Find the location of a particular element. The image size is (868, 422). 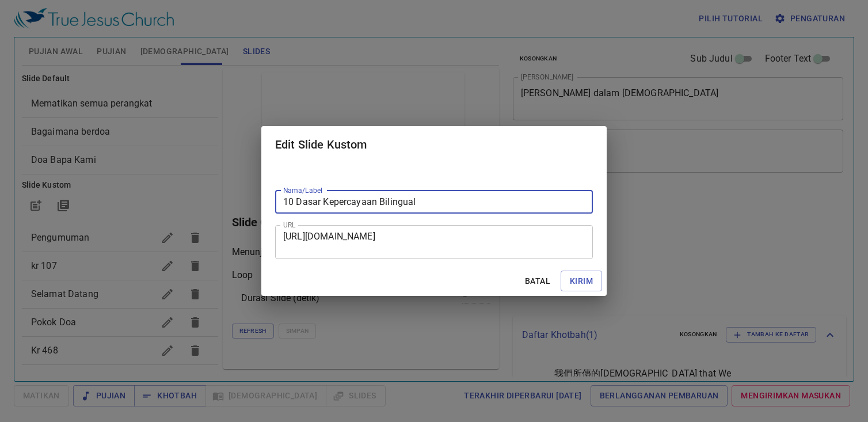

button: Kirim is located at coordinates (582, 281).